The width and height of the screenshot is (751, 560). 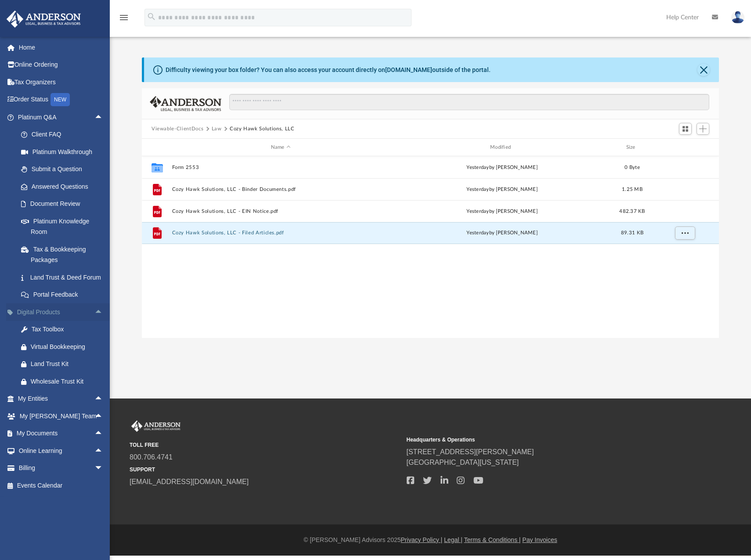 What do you see at coordinates (61, 82) in the screenshot?
I see `a: Tax Organizers` at bounding box center [61, 82].